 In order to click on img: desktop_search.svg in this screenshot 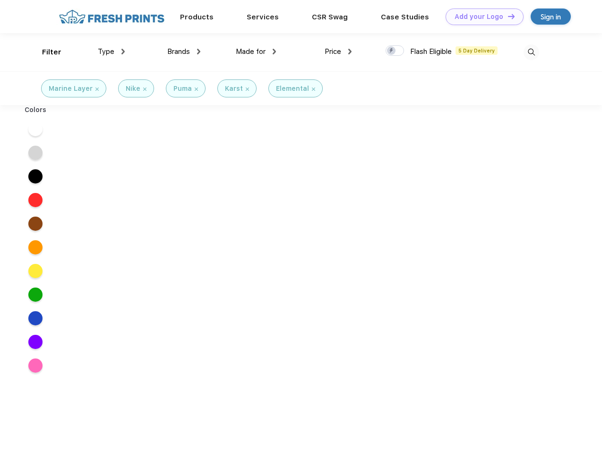, I will do `click(531, 52)`.